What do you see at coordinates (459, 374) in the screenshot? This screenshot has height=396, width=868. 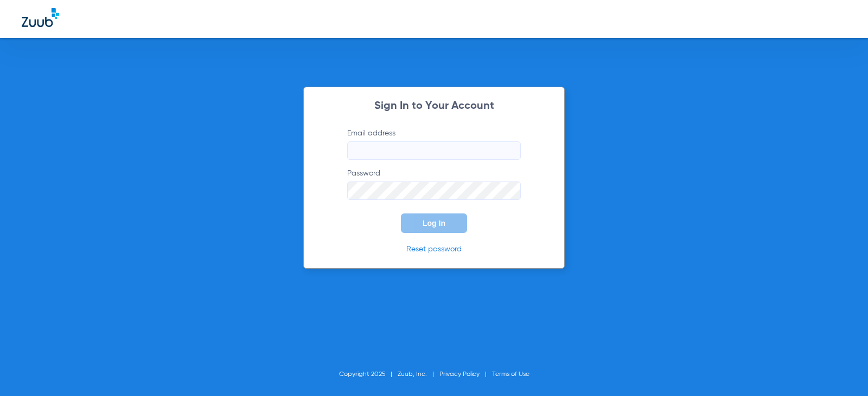 I see `a: Privacy Policy` at bounding box center [459, 374].